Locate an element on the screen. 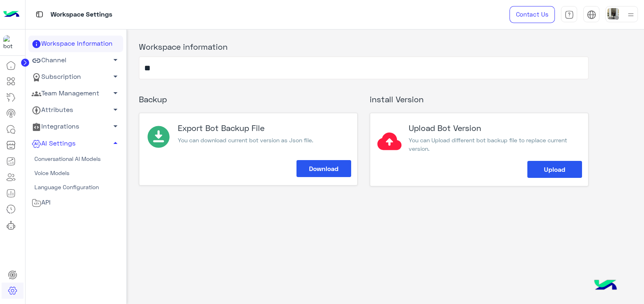  span: arrow_drop_up is located at coordinates (115, 143).